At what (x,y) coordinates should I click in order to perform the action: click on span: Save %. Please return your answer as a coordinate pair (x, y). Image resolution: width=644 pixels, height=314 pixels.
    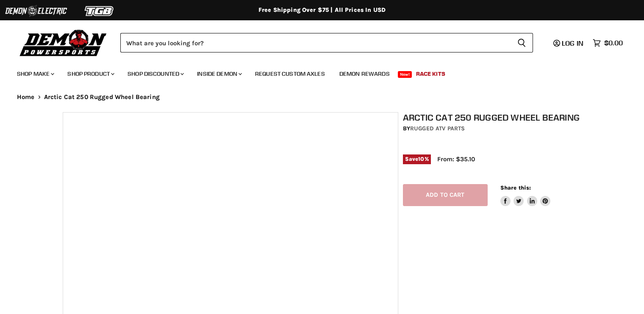
    Looking at the image, I should click on (417, 159).